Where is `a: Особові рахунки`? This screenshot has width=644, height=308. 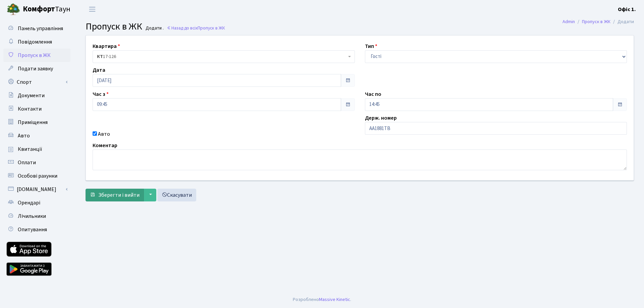
a: Особові рахунки is located at coordinates (37, 176).